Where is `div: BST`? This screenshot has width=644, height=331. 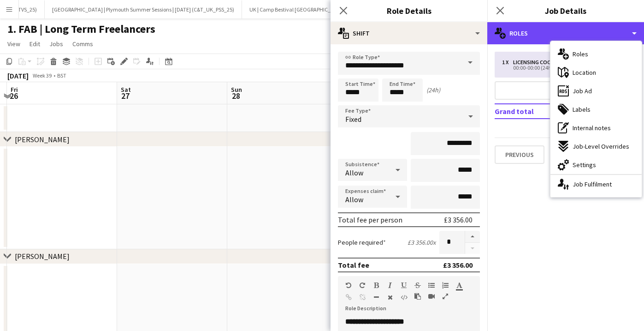 div: BST is located at coordinates (61, 75).